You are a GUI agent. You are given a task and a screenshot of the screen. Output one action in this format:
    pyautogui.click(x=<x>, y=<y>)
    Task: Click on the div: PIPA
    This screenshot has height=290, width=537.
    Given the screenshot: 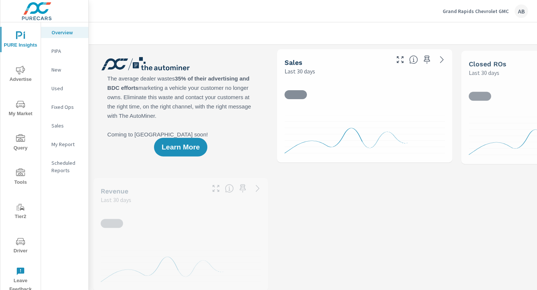 What is the action you would take?
    pyautogui.click(x=64, y=51)
    